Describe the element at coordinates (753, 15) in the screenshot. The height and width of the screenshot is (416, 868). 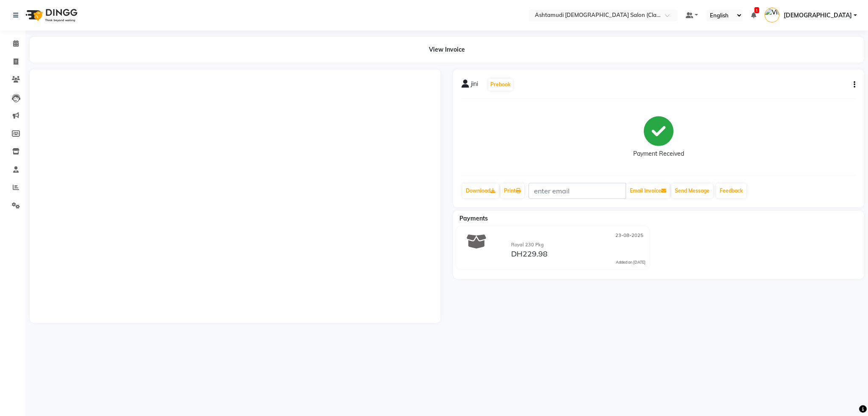
I see `a: 1` at that location.